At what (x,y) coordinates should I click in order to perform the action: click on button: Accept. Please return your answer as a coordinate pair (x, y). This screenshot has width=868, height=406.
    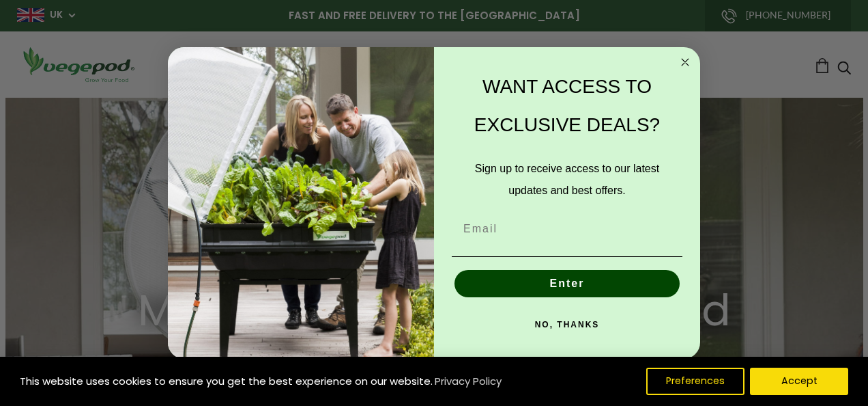
    Looking at the image, I should click on (799, 381).